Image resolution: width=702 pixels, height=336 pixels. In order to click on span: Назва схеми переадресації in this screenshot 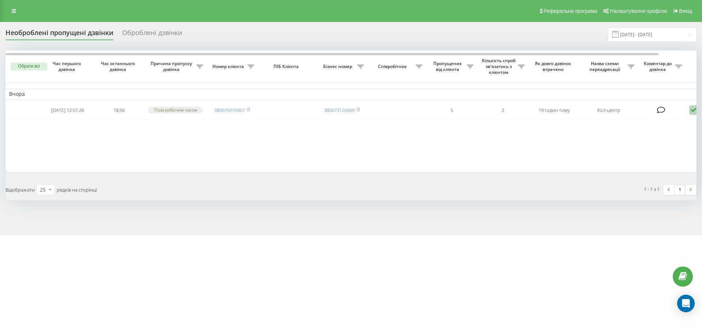, I will do `click(606, 66)`.